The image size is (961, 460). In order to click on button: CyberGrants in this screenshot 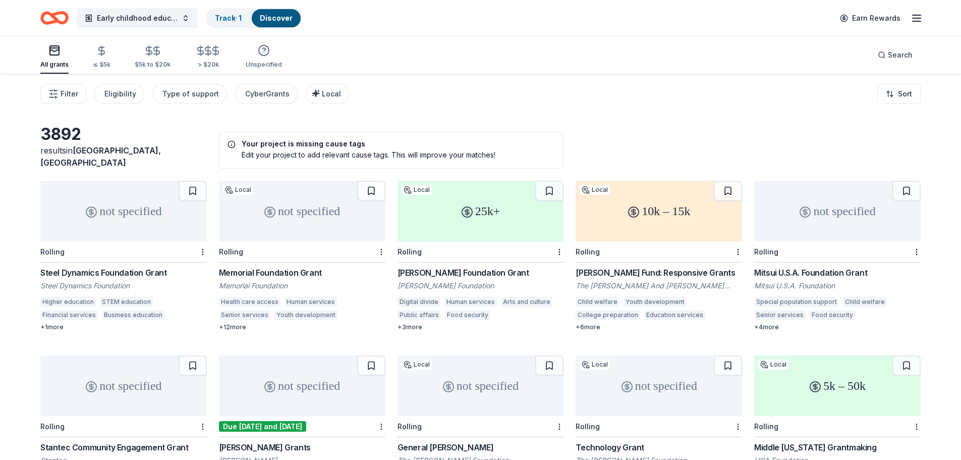, I will do `click(266, 94)`.